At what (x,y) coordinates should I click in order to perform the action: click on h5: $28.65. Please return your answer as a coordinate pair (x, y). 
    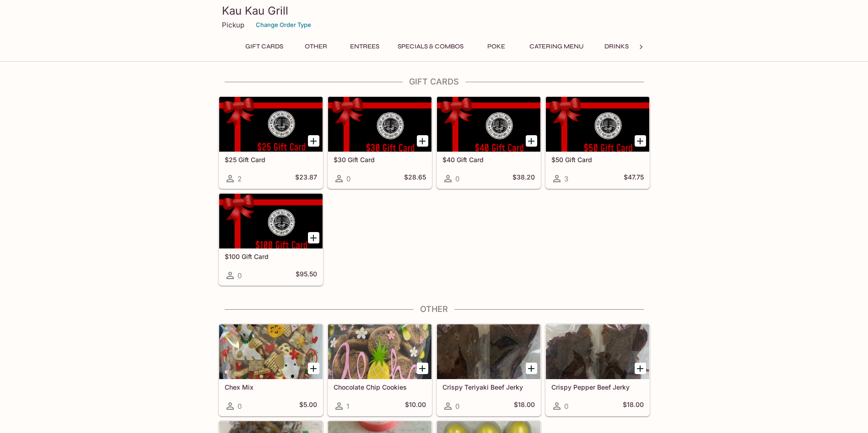
    Looking at the image, I should click on (415, 179).